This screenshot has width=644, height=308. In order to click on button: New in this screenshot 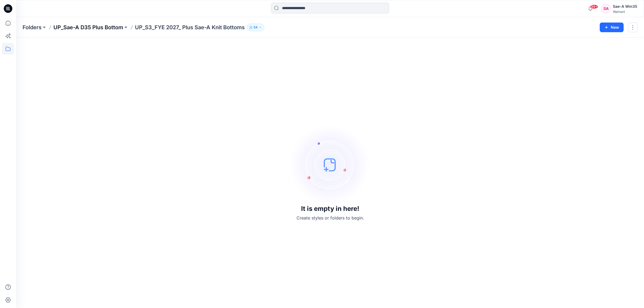, I will do `click(612, 27)`.